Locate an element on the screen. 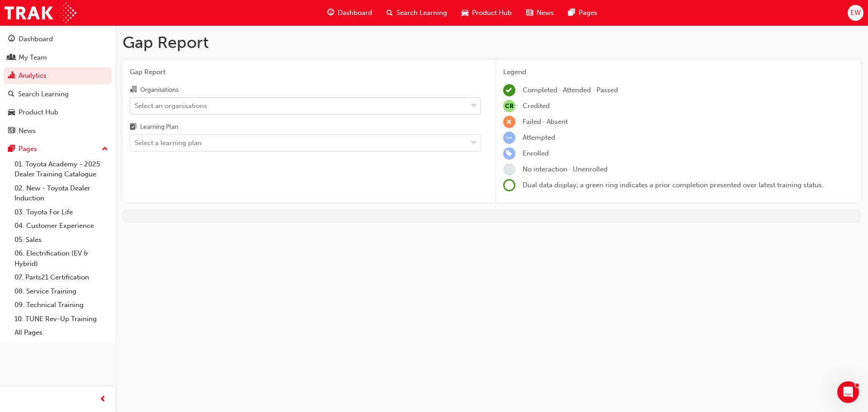 The height and width of the screenshot is (412, 868). a: 02. New - Toyota Dealer Induction is located at coordinates (61, 193).